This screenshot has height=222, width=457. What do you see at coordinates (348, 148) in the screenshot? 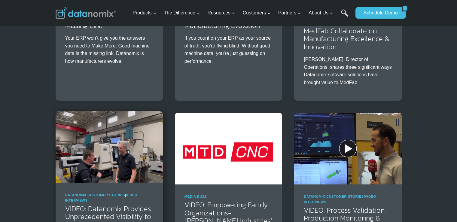
I see `a: VIDEO: Process Validation: Production Monitoring & ERP Integration Delivers Benefits` at bounding box center [348, 148].